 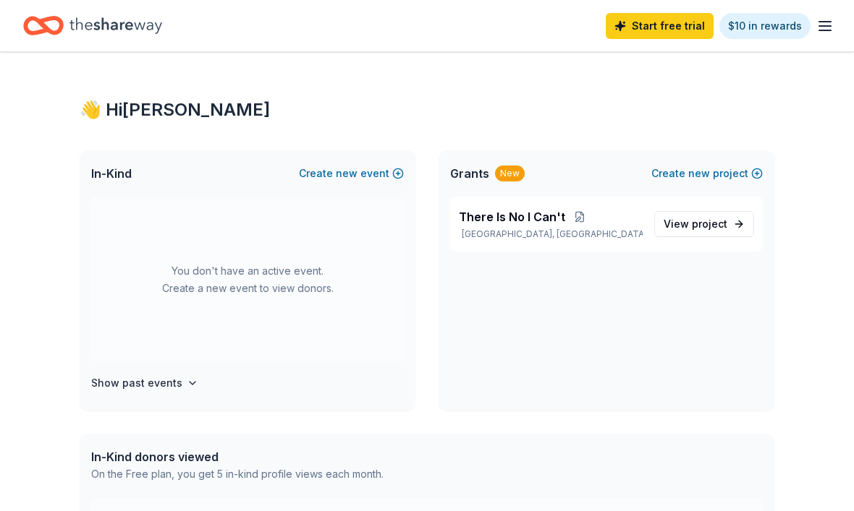 I want to click on span: There Is No I Can't, so click(x=511, y=217).